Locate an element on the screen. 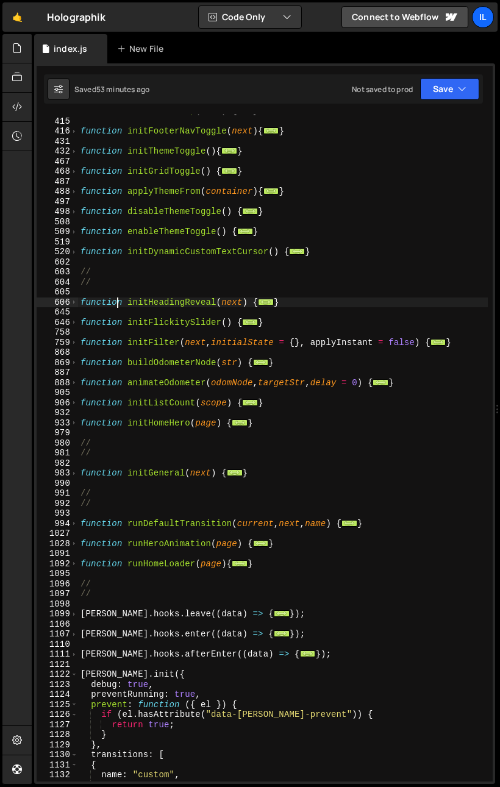  div: 906 is located at coordinates (57, 403).